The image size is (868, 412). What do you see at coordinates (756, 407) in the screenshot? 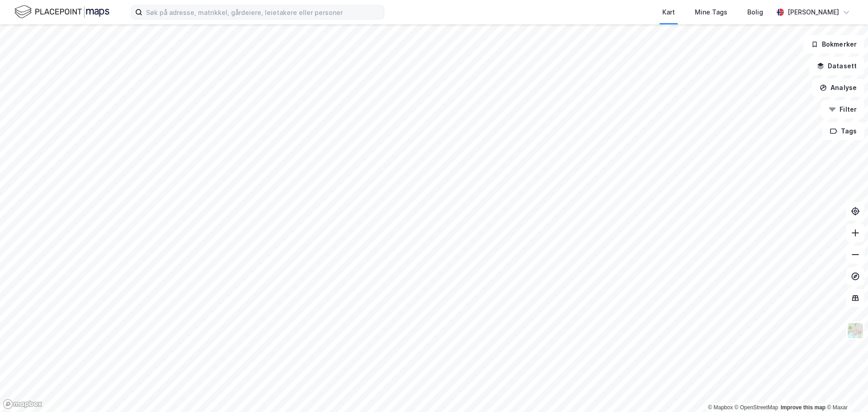
I see `a: OpenStreetMap` at bounding box center [756, 407].